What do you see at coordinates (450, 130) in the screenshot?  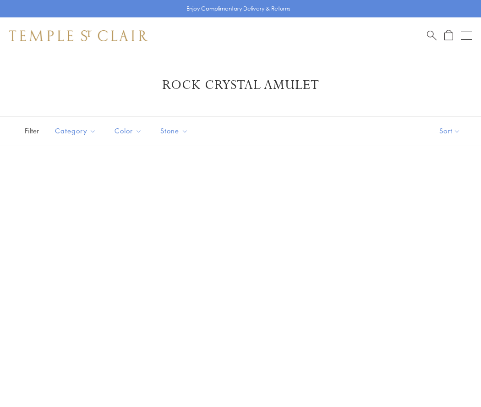 I see `button: Show sort by` at bounding box center [450, 130].